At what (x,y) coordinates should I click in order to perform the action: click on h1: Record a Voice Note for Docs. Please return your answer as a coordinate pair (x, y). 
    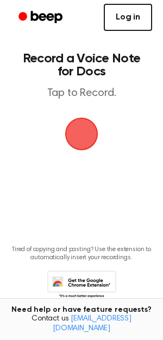
    Looking at the image, I should click on (81, 65).